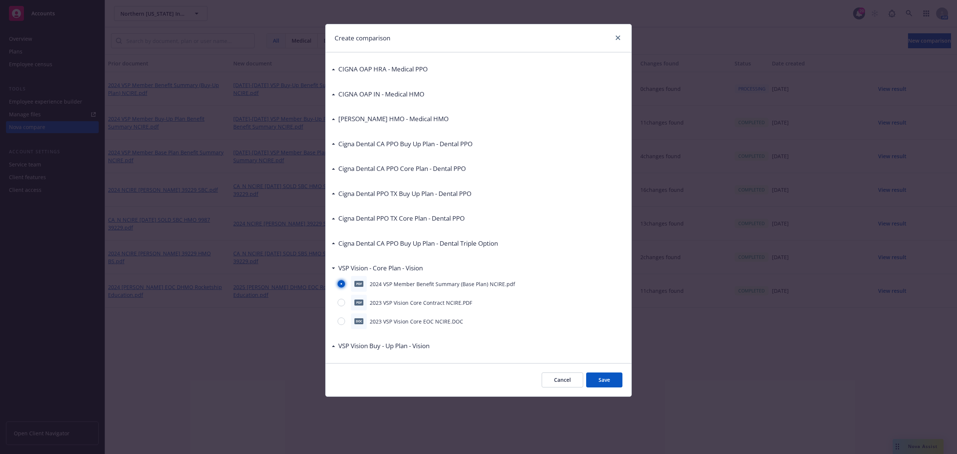  I want to click on h3: Cigna Dental PPO TX Core Plan - Dental PPO, so click(402, 218).